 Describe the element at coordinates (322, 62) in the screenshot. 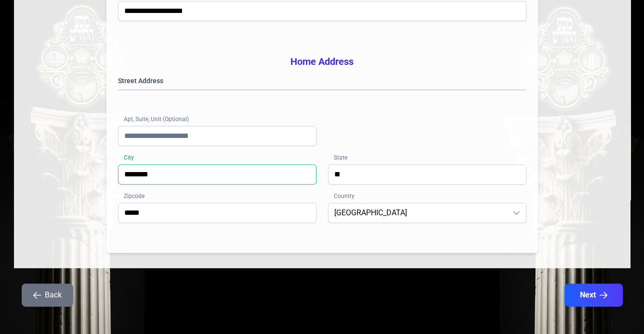

I see `h3: Home Address` at that location.